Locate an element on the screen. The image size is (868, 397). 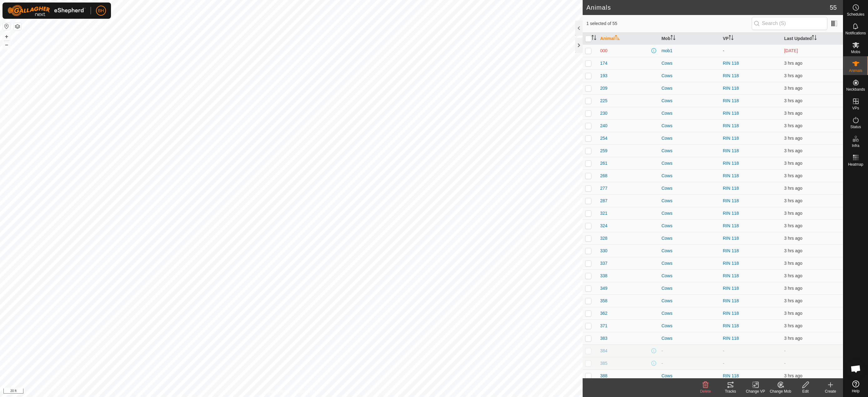
span: 384 is located at coordinates (604, 351).